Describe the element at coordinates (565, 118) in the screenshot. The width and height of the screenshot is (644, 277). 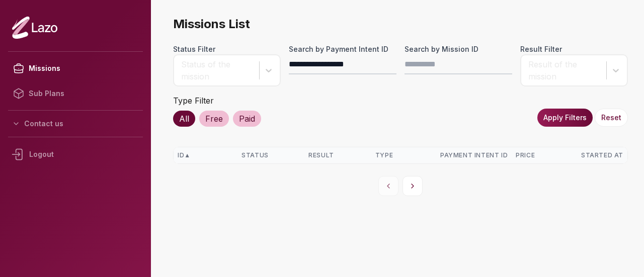
I see `button: Apply Filters` at that location.